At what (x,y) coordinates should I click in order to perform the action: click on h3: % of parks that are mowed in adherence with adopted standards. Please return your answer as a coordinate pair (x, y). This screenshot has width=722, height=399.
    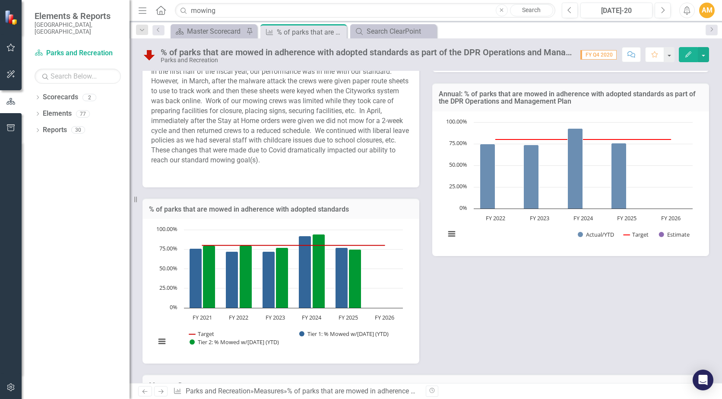
    Looking at the image, I should click on (281, 209).